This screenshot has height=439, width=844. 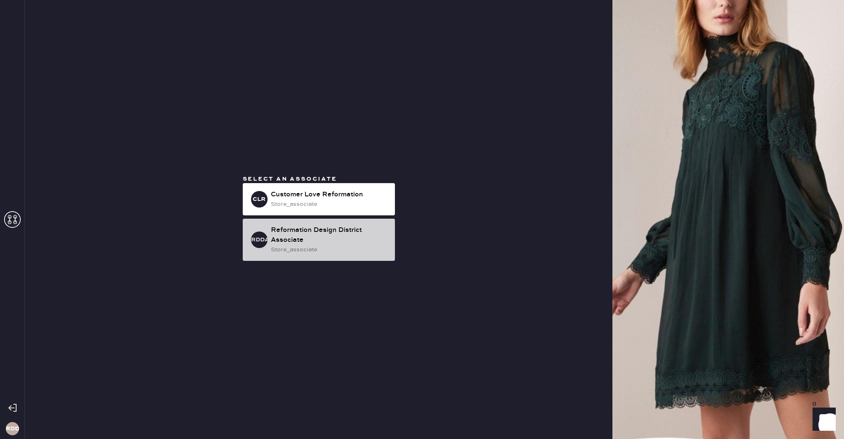 I want to click on h3: CLR, so click(x=259, y=199).